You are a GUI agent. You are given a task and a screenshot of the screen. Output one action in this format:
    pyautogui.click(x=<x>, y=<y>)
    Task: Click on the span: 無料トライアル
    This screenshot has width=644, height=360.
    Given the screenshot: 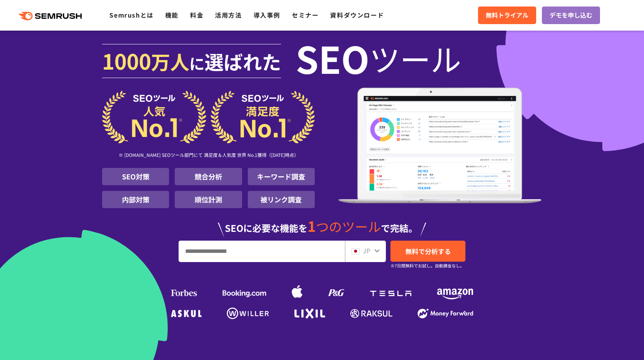 What is the action you would take?
    pyautogui.click(x=507, y=15)
    